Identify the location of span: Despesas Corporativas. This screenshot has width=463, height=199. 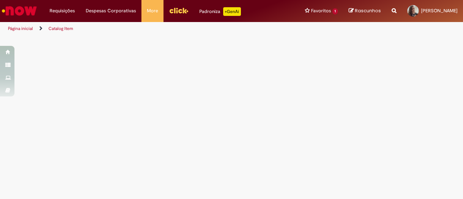
(111, 11).